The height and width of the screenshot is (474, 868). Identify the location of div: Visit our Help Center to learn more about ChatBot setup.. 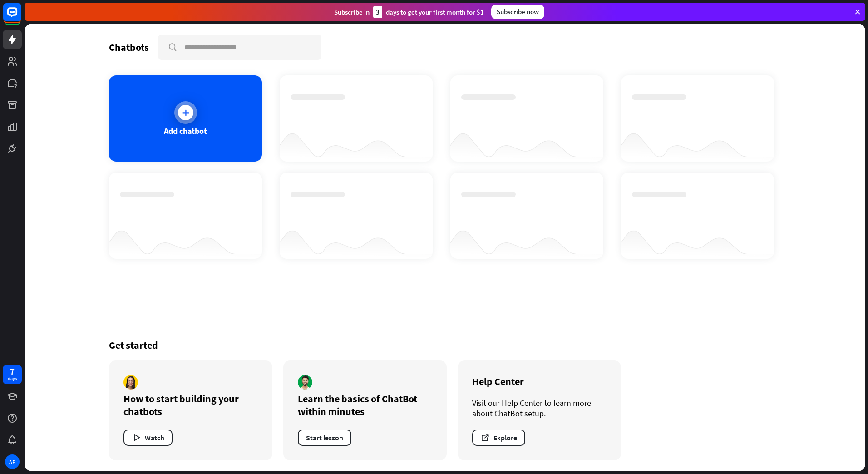
(539, 408).